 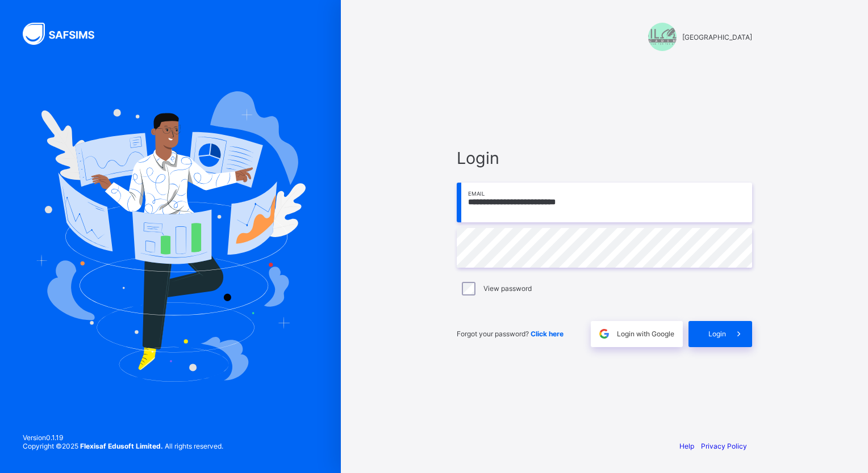 What do you see at coordinates (603, 334) in the screenshot?
I see `img: google.396cfc9801f0270233282035f929180a.svg` at bounding box center [603, 334].